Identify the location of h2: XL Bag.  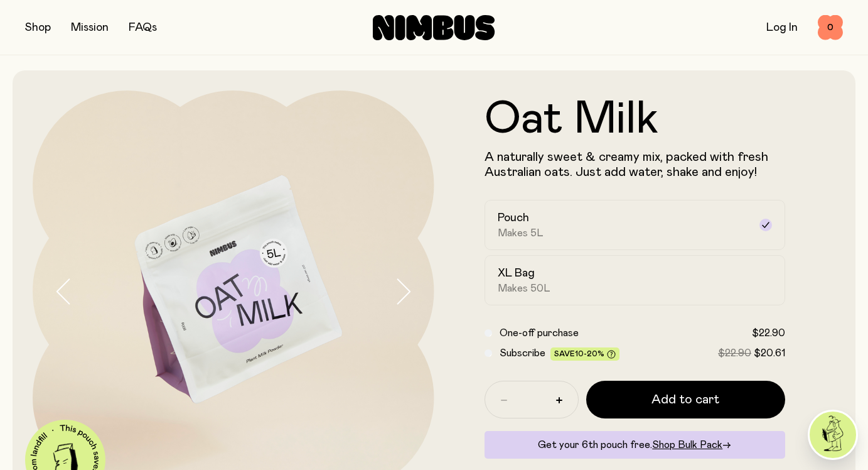
(516, 273).